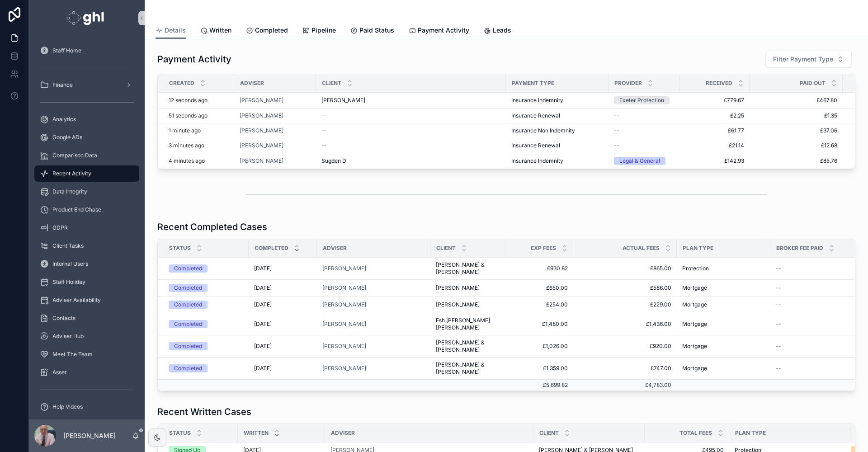 The width and height of the screenshot is (868, 452). I want to click on a: £85.76, so click(796, 161).